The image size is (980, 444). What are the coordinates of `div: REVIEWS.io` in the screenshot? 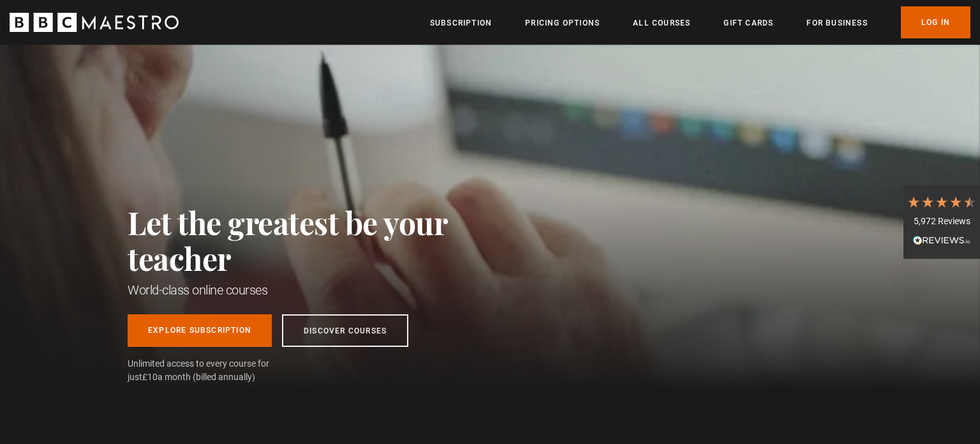 It's located at (942, 240).